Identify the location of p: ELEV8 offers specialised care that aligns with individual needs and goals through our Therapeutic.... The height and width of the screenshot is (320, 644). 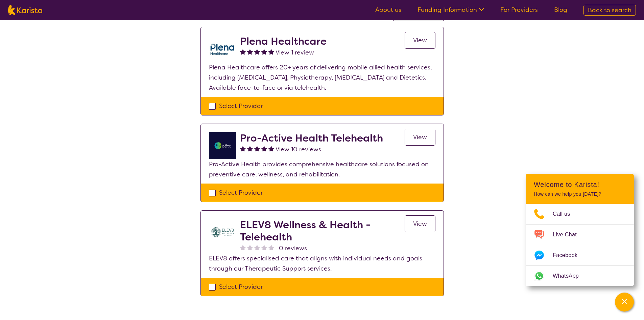
(323, 263).